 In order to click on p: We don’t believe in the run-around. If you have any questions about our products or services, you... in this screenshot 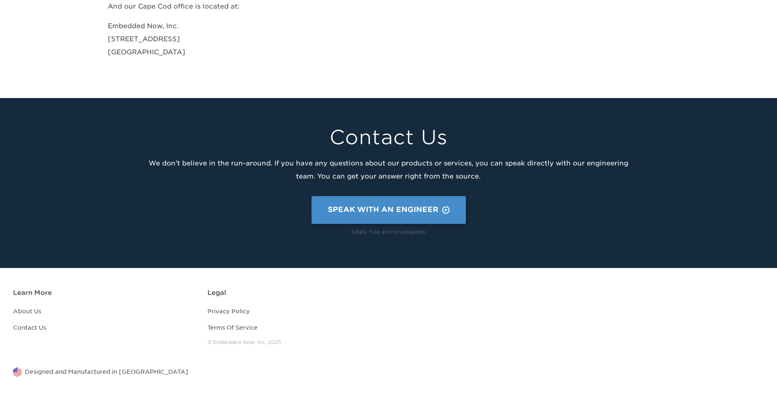, I will do `click(389, 170)`.